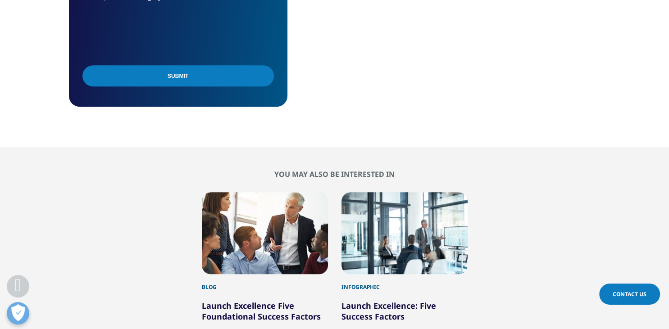  Describe the element at coordinates (265, 283) in the screenshot. I see `div: Blog` at that location.